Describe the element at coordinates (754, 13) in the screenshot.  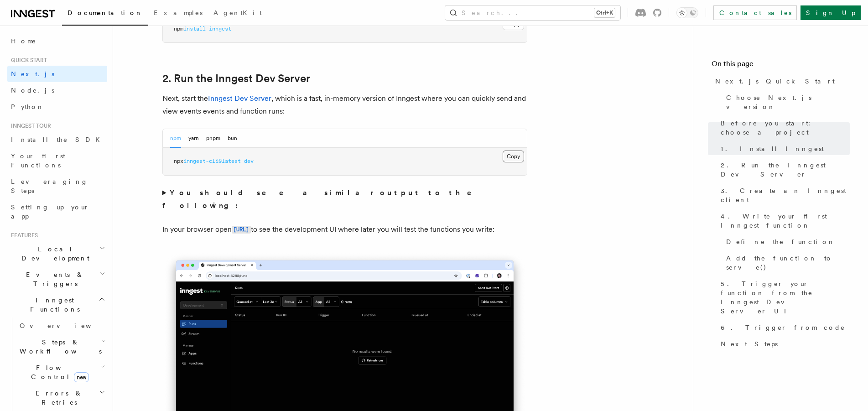
I see `a: Contact sales` at that location.